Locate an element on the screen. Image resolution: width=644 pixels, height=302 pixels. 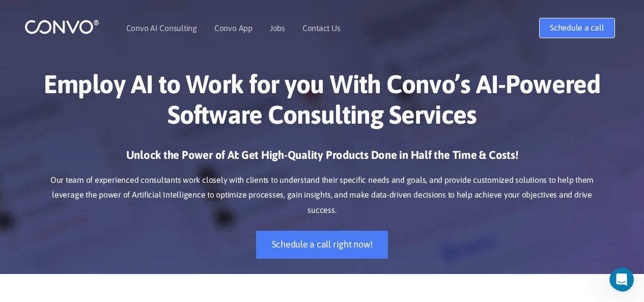
a: Convo App is located at coordinates (233, 28).